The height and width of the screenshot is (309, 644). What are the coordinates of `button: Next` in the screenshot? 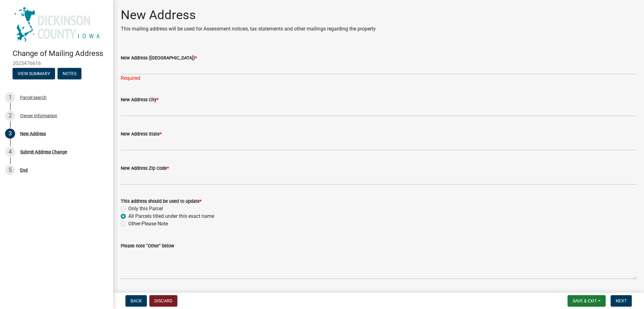 It's located at (621, 301).